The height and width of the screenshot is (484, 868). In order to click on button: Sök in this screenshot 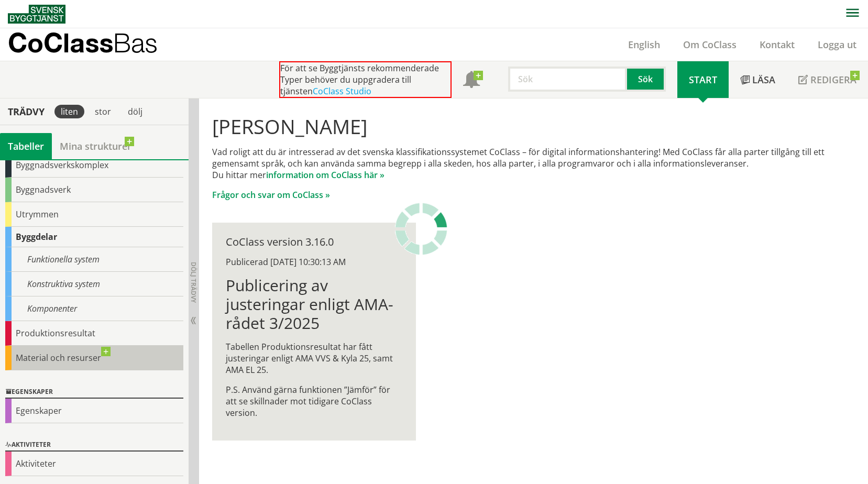, I will do `click(646, 79)`.